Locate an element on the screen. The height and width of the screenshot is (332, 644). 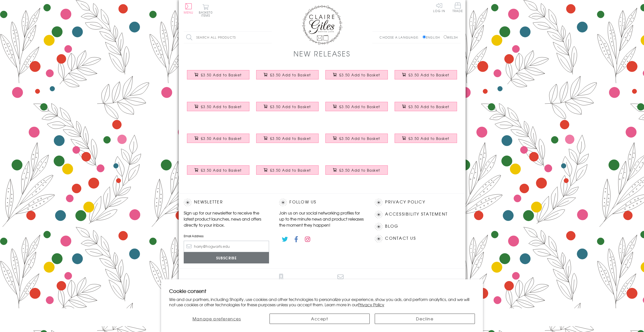
input: Search all products is located at coordinates (228, 37).